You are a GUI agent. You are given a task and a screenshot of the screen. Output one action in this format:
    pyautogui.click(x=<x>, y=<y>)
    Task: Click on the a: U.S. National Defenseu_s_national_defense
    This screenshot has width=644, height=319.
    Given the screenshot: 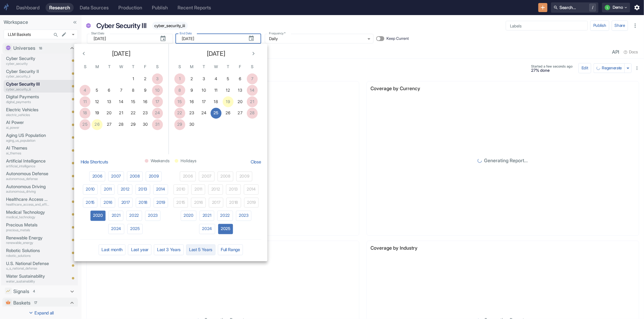 What is the action you would take?
    pyautogui.click(x=28, y=266)
    